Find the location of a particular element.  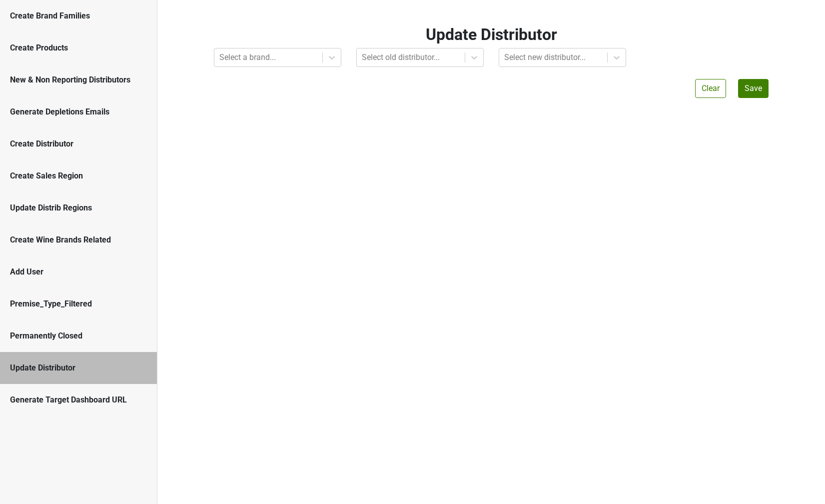

div: Create Distributor is located at coordinates (79, 144).